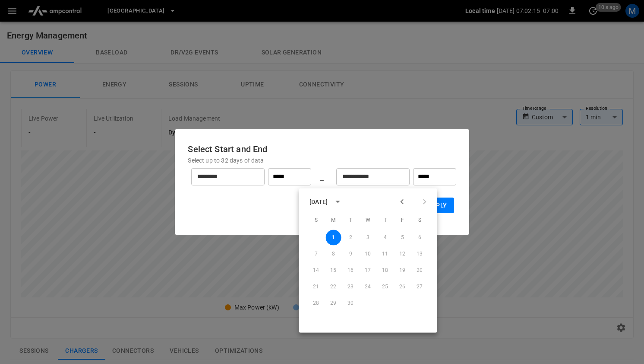  What do you see at coordinates (402, 202) in the screenshot?
I see `button: Previous month` at bounding box center [402, 202].